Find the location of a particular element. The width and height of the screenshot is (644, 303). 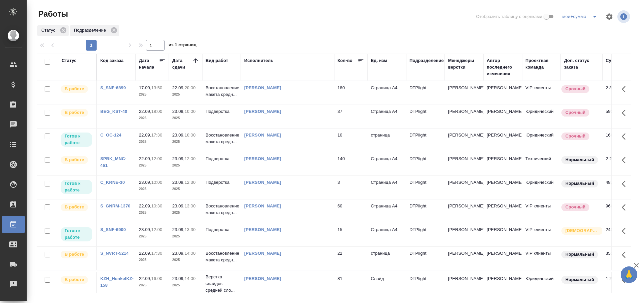

td: 180 is located at coordinates (351, 93).